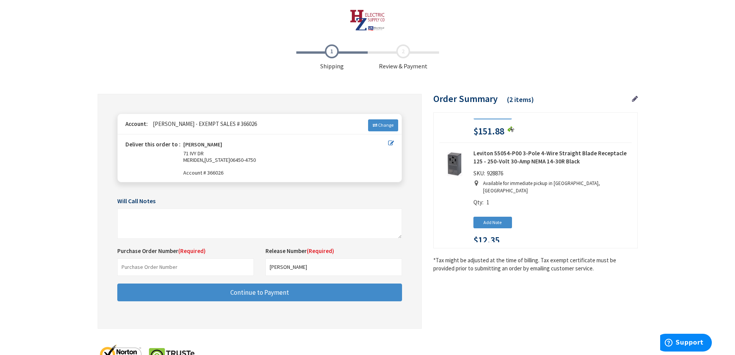 This screenshot has width=735, height=355. What do you see at coordinates (489, 174) in the screenshot?
I see `div: SKU:` at bounding box center [489, 174].